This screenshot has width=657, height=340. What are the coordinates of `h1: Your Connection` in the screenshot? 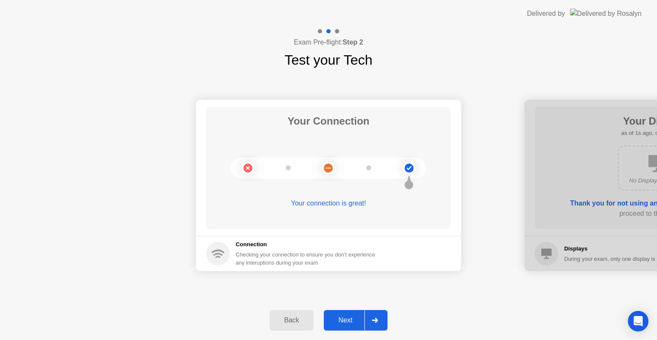 It's located at (329, 121).